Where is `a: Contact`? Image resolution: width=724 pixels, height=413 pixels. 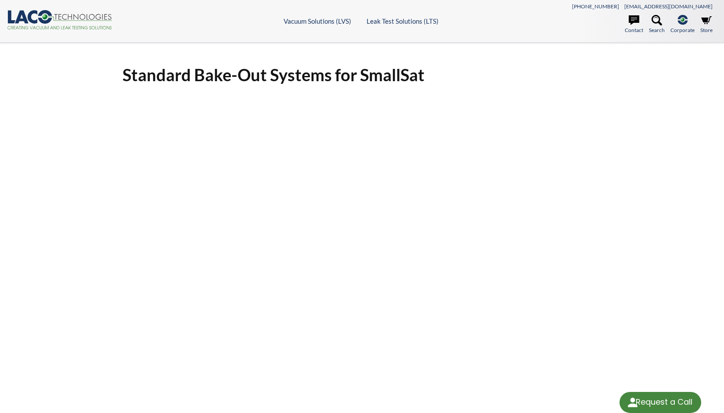
a: Contact is located at coordinates (634, 25).